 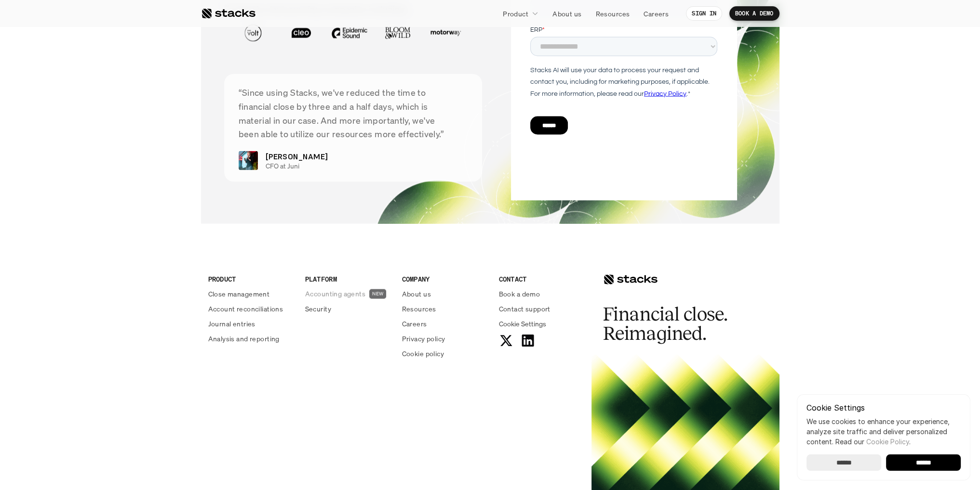 I want to click on p: BOOK A DEMO, so click(x=754, y=13).